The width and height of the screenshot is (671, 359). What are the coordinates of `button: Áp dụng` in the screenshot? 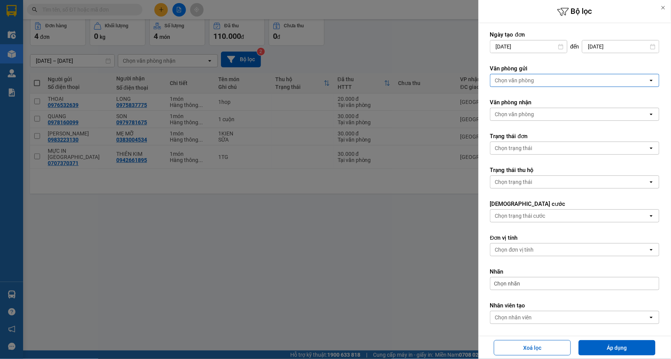 It's located at (617, 348).